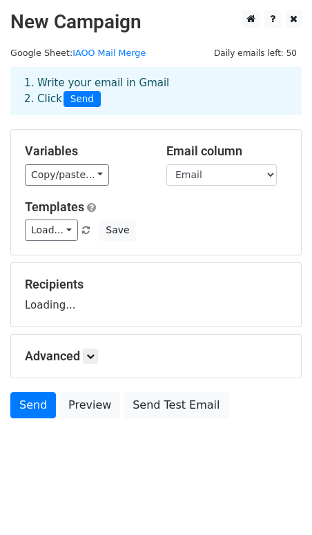 The height and width of the screenshot is (535, 312). Describe the element at coordinates (156, 295) in the screenshot. I see `div: Loading...` at that location.